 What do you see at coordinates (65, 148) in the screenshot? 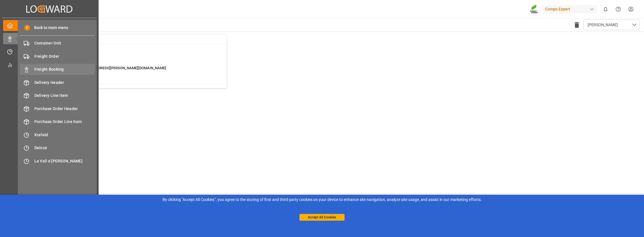
I see `span: Deinze` at bounding box center [65, 148].